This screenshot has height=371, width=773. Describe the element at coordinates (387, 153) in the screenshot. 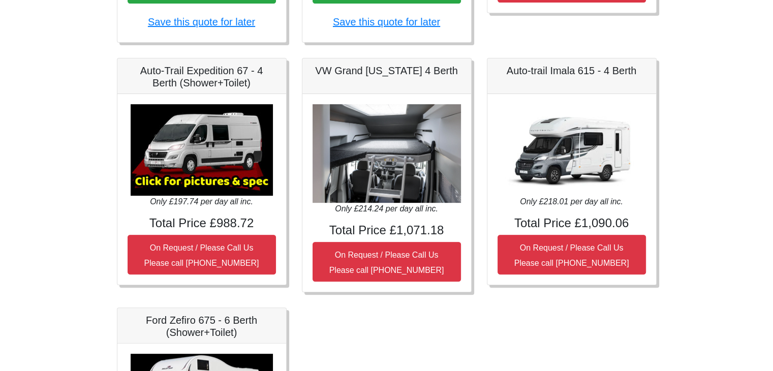

I see `img: VW Grand California 4 Berth` at that location.